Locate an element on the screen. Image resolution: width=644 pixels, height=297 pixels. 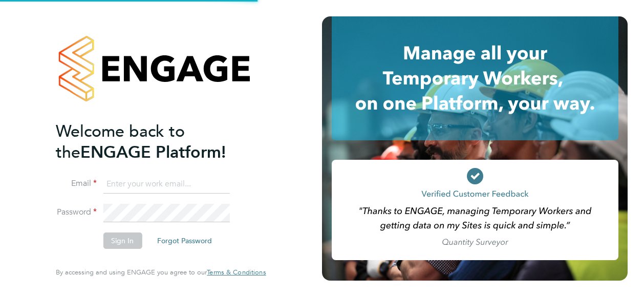
span: By accessing and using ENGAGE you agree to our is located at coordinates (161, 272).